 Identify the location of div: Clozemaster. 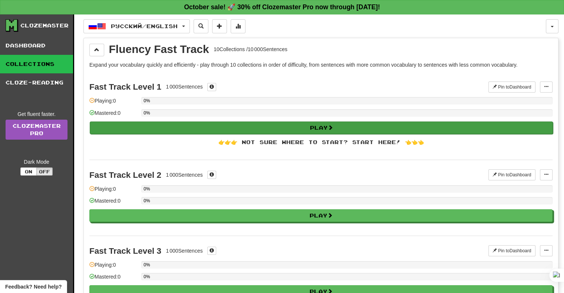
(45, 26).